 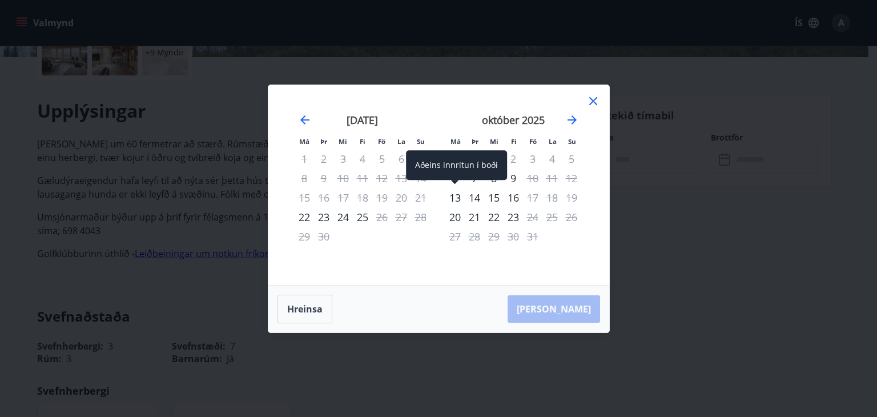 I want to click on td: Not available. föstudagur, 19. september 2025, so click(x=382, y=198).